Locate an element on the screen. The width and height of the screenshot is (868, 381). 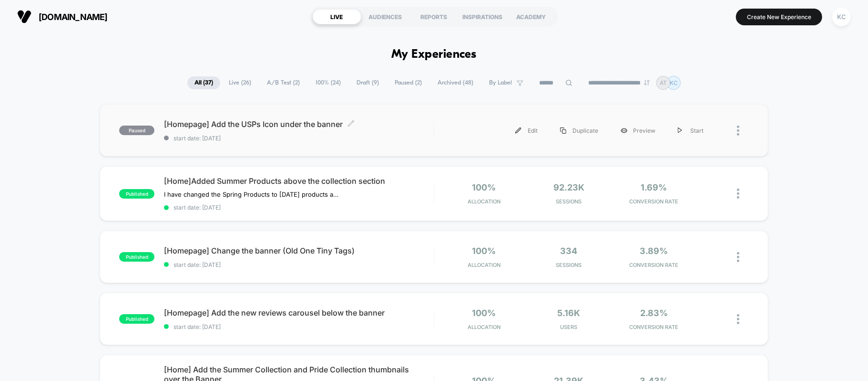
div: Preview is located at coordinates (638, 131).